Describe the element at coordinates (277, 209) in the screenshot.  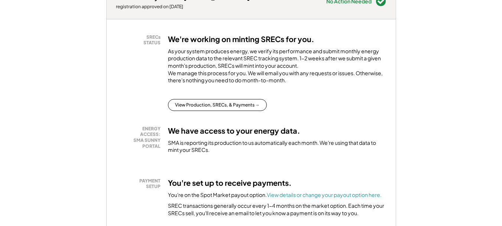
I see `div: SREC transactions generally occur every 1-4 months on the market option. Each time your SRECs sel...` at that location.